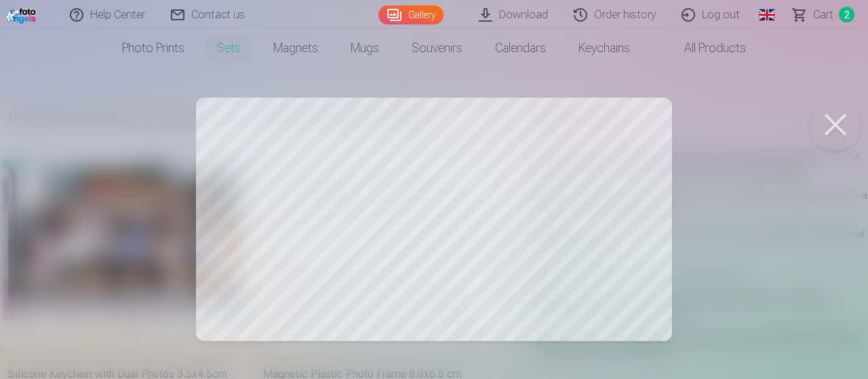 The image size is (868, 379). I want to click on span: Сart, so click(824, 15).